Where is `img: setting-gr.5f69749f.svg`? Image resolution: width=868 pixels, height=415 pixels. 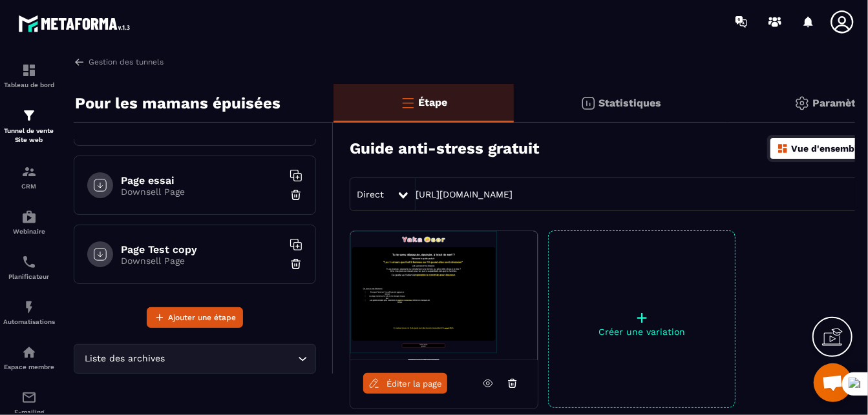
img: setting-gr.5f69749f.svg is located at coordinates (802, 103).